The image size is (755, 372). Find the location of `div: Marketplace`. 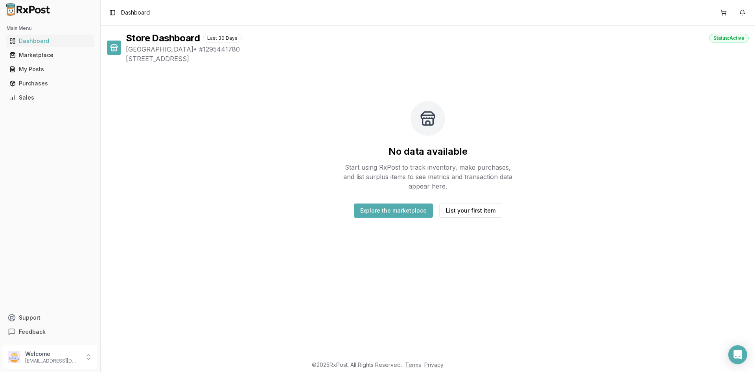

div: Marketplace is located at coordinates (50, 55).